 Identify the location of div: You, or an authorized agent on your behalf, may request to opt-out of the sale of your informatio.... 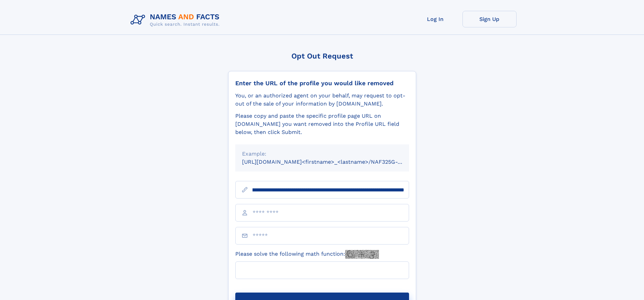
(322, 100).